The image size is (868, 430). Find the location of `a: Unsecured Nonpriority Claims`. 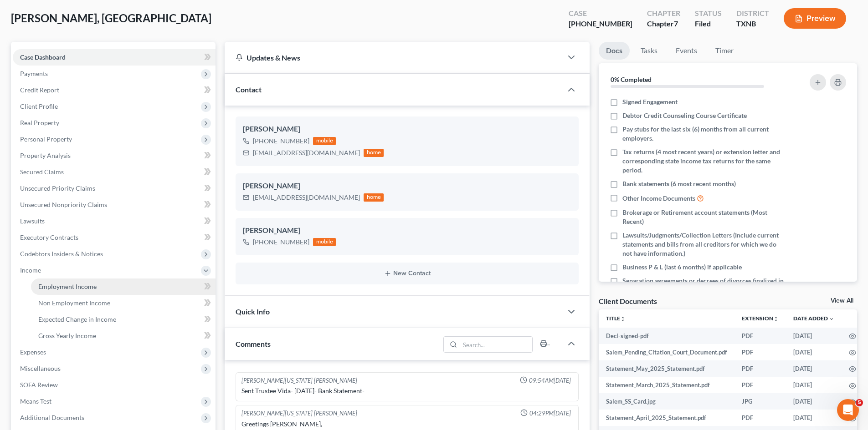

a: Unsecured Nonpriority Claims is located at coordinates (114, 205).